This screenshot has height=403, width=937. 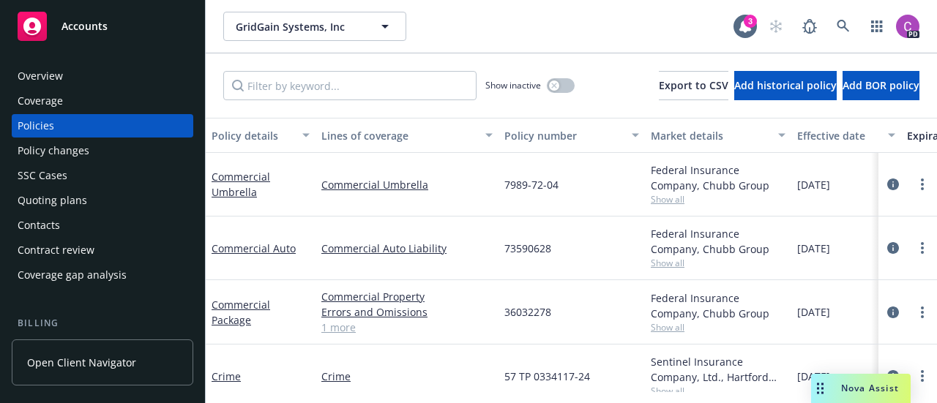 What do you see at coordinates (718, 135) in the screenshot?
I see `button: Market details` at bounding box center [718, 135].